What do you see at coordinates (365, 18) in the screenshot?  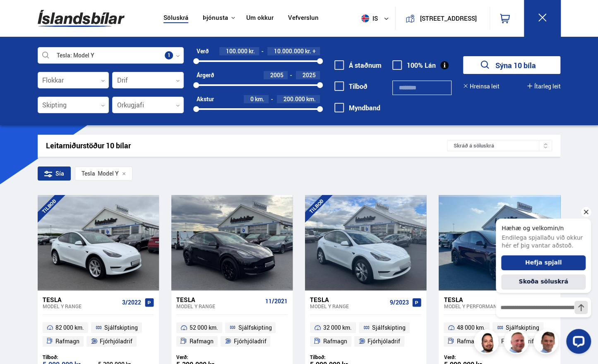 I see `img: svg+xml;base64,PHN2ZyB4bWxucz0iaHR0cDovL3d3dy53My5vcmcvMjAwMC9zdmciIHdpZHRoPSI1MTIiIGhlaWdodD0iNT...` at bounding box center [365, 18].